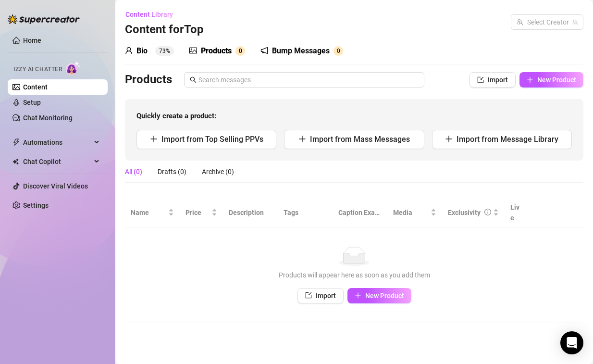 This screenshot has width=593, height=364. I want to click on span: search, so click(193, 80).